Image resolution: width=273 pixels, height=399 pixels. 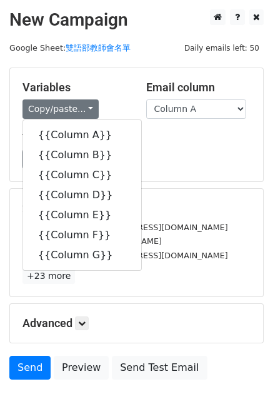 I want to click on a: {{Column B}}, so click(x=82, y=155).